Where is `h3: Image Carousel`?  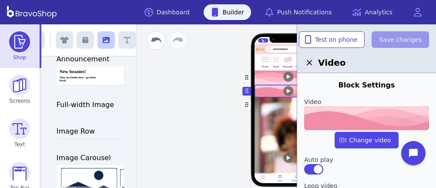
h3: Image Carousel is located at coordinates (91, 158).